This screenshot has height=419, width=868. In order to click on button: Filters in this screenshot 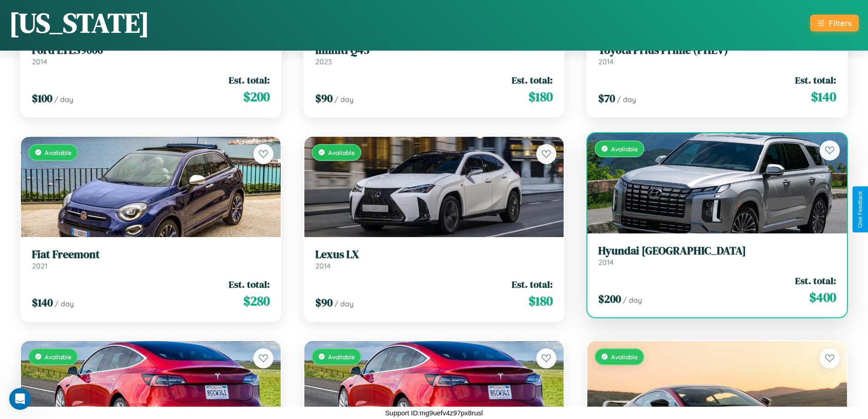, I will do `click(834, 23)`.